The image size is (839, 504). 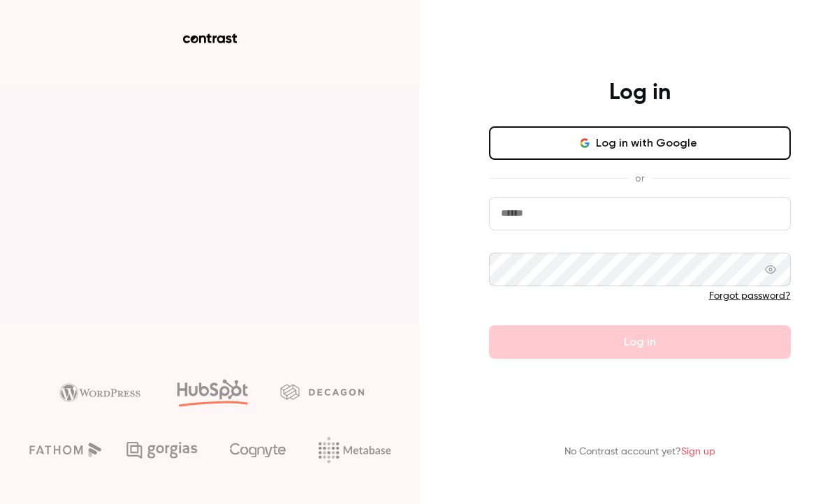 What do you see at coordinates (640, 452) in the screenshot?
I see `p: No Contrast account yet?` at bounding box center [640, 452].